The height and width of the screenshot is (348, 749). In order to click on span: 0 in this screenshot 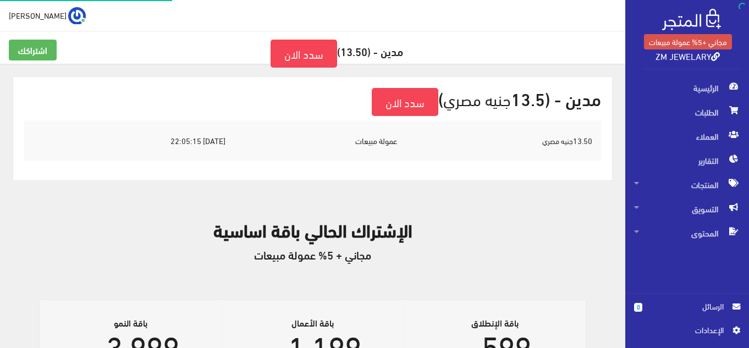, I will do `click(638, 308)`.